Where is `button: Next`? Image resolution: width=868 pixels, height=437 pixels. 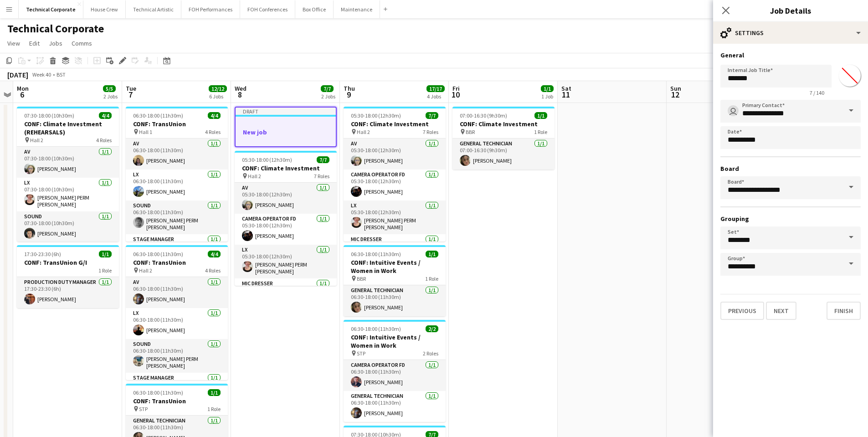
button: Next is located at coordinates (781, 311).